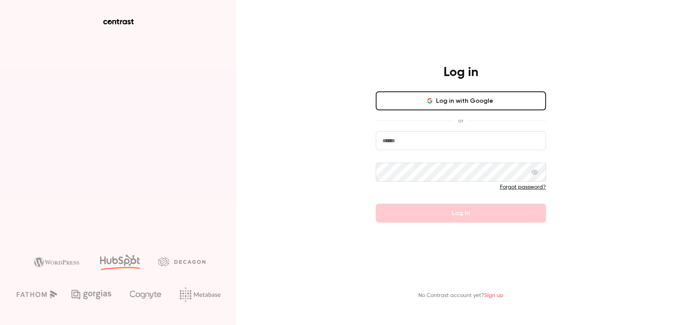 The height and width of the screenshot is (325, 673). Describe the element at coordinates (494, 296) in the screenshot. I see `a: Sign up` at that location.